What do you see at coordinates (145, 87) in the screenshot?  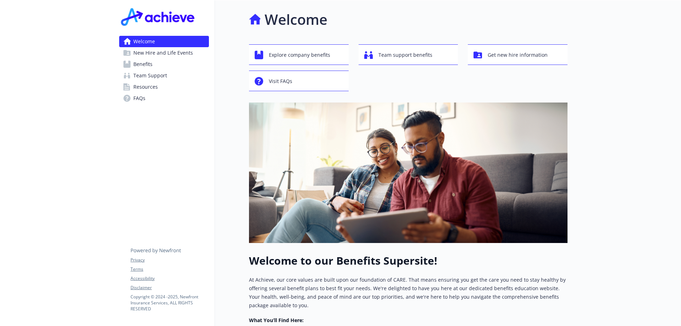 I see `span: Resources` at bounding box center [145, 87].